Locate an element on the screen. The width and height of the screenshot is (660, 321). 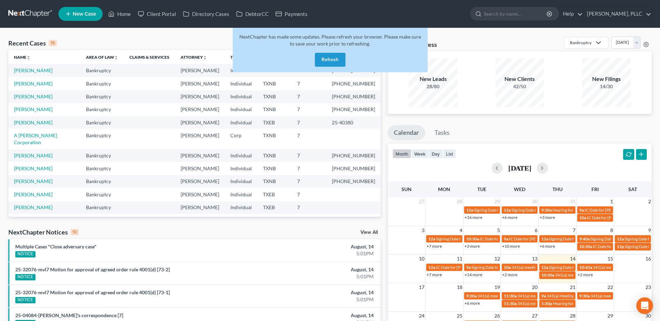
th: Claims & Services is located at coordinates (149, 57).